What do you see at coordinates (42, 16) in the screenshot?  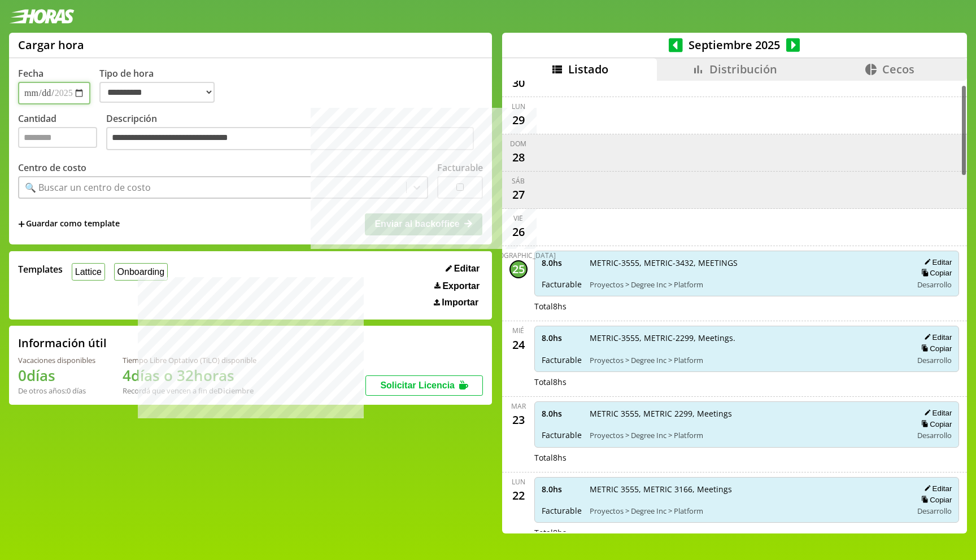 I see `img: logotipo` at bounding box center [42, 16].